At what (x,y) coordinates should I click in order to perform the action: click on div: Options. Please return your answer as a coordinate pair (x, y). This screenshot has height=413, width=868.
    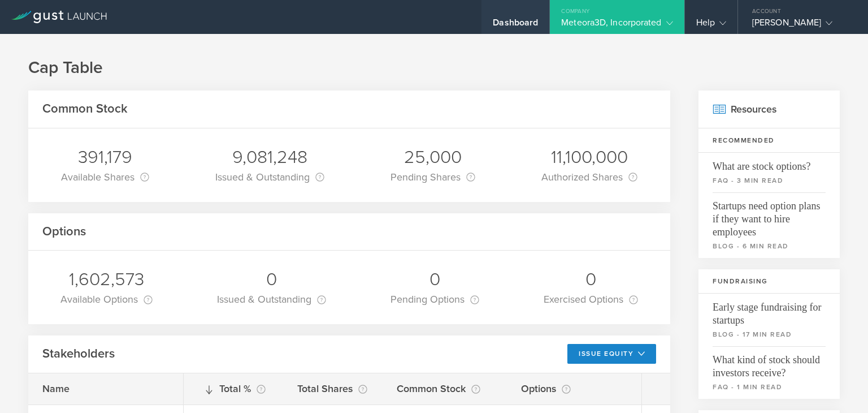
    Looking at the image, I should click on (539, 388).